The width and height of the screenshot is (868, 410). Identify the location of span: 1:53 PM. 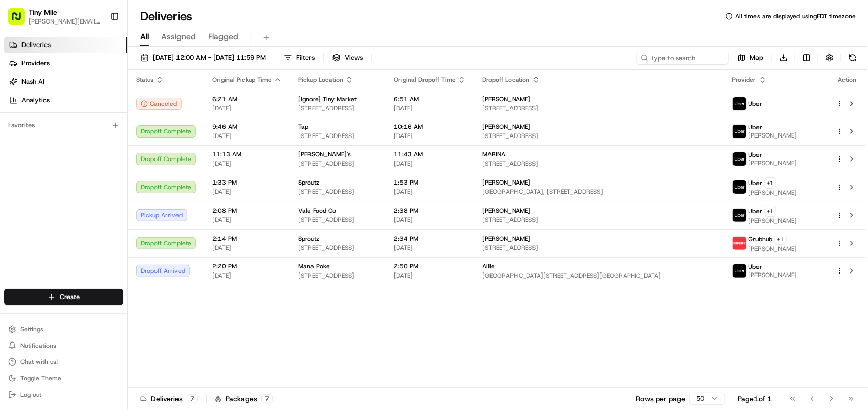
(430, 183).